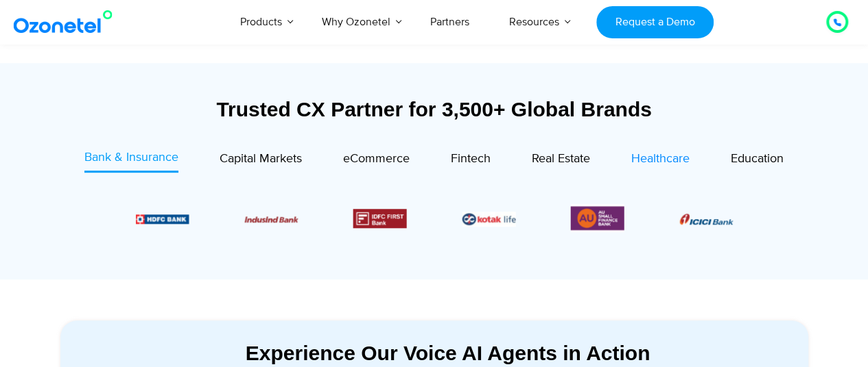 The width and height of the screenshot is (868, 367). I want to click on a: Request a Demo, so click(654, 22).